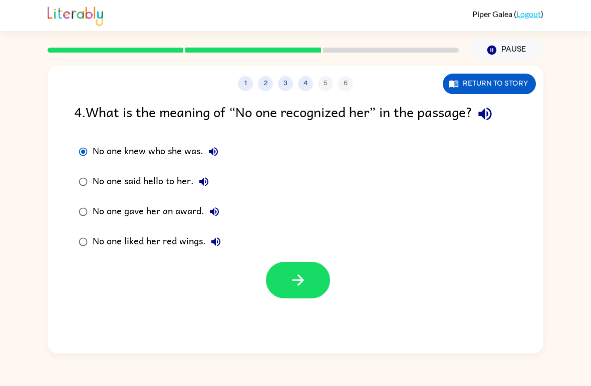 The image size is (591, 386). What do you see at coordinates (204, 182) in the screenshot?
I see `button: No one said hello to her.` at bounding box center [204, 182].